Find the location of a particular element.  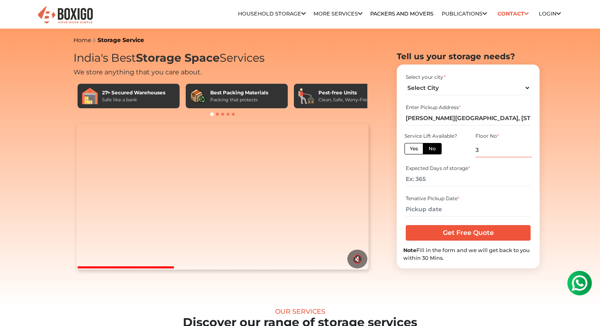

b: Note is located at coordinates (410, 250).